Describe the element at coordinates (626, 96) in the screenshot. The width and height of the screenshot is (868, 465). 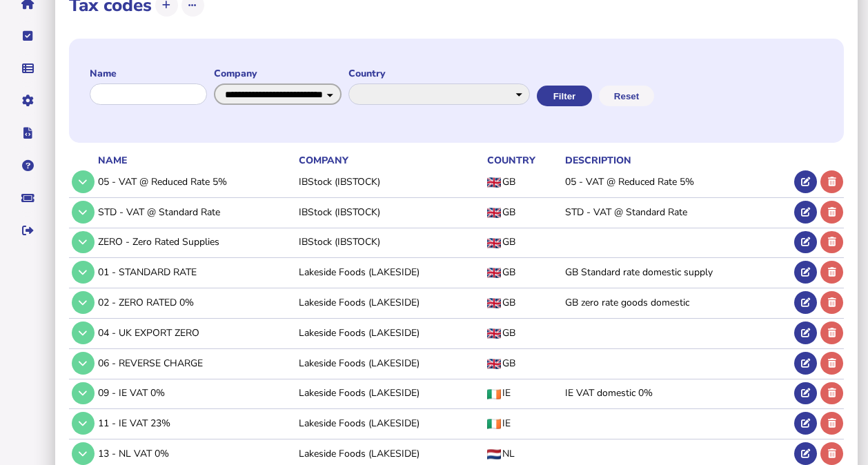
I see `button: Reset` at that location.